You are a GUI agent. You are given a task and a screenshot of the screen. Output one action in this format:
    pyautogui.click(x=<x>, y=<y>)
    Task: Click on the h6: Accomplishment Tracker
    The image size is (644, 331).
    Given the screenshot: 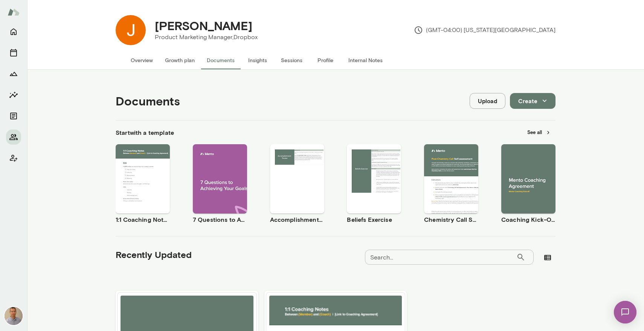 What is the action you would take?
    pyautogui.click(x=297, y=219)
    